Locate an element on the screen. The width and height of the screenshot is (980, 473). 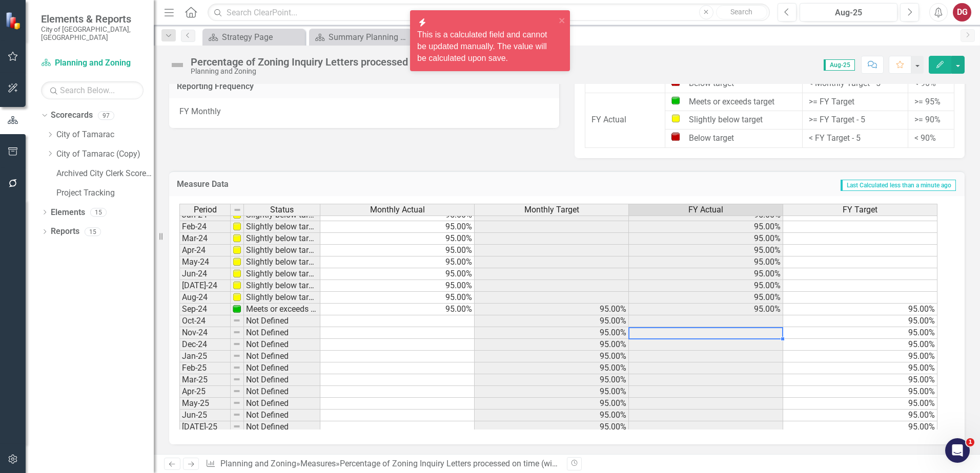
img: Meets or exceeds target is located at coordinates (675, 100).